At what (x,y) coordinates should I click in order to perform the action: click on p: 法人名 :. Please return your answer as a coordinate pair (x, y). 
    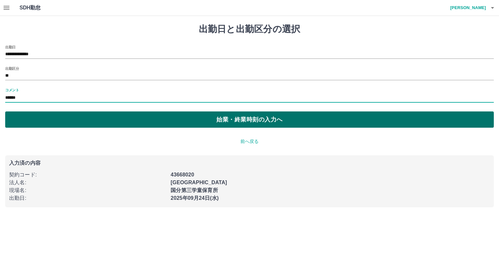
    Looking at the image, I should click on (88, 182).